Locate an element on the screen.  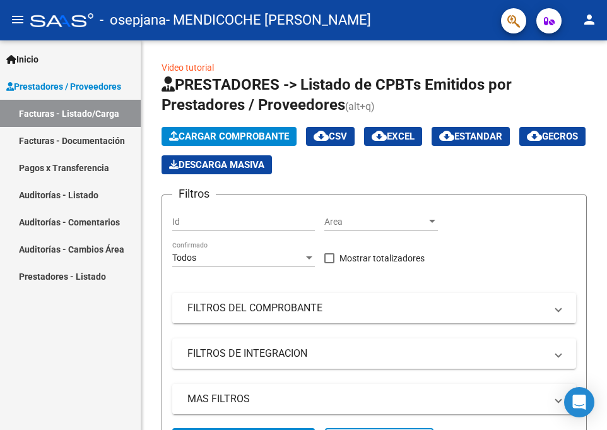
span: Prestadores / Proveedores is located at coordinates (64, 86).